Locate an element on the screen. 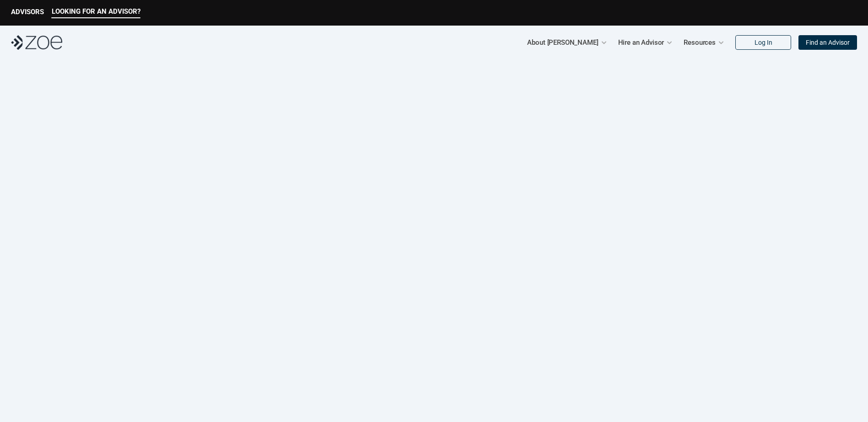 The image size is (868, 422). p: Hire an Advisor is located at coordinates (641, 42).